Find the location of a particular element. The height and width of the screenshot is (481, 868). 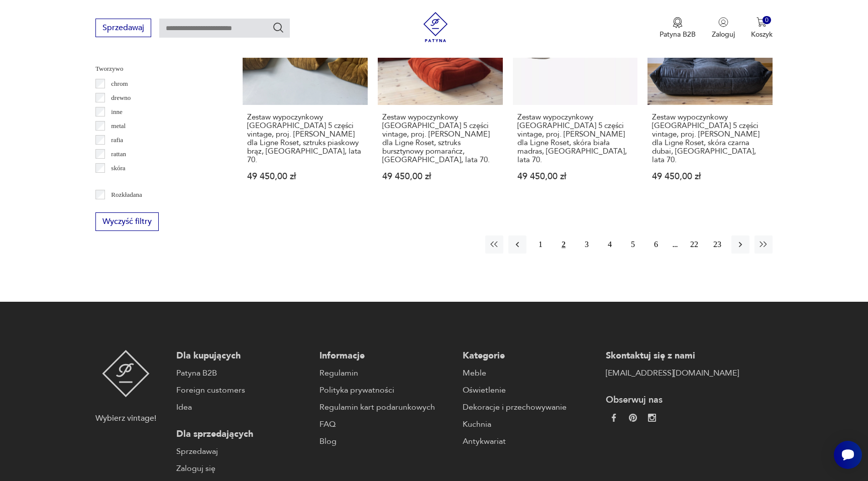

p: Dla kupujących is located at coordinates (243, 356).